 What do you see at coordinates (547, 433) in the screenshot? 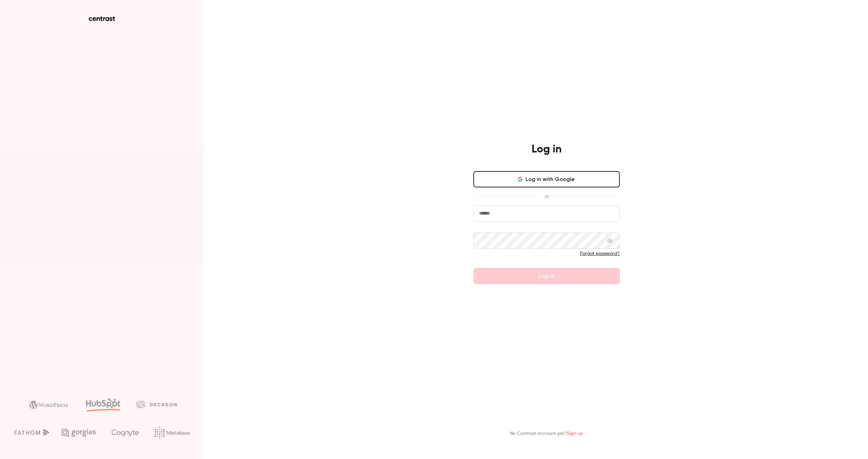
I see `p: No Contrast account yet?` at bounding box center [547, 433].